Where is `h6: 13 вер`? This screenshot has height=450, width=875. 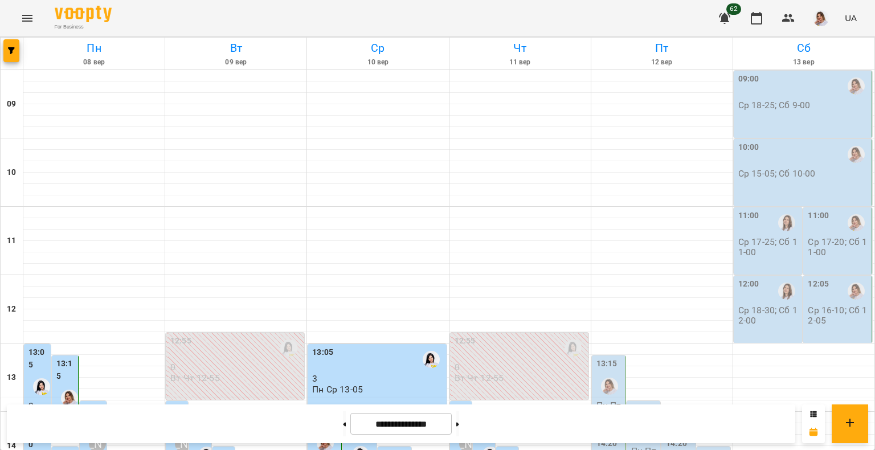 h6: 13 вер is located at coordinates (804, 62).